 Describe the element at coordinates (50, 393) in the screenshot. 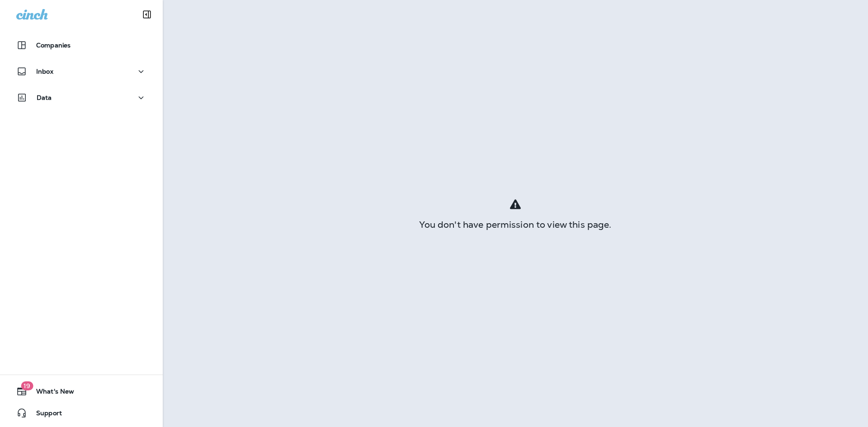

I see `span: What's New` at that location.